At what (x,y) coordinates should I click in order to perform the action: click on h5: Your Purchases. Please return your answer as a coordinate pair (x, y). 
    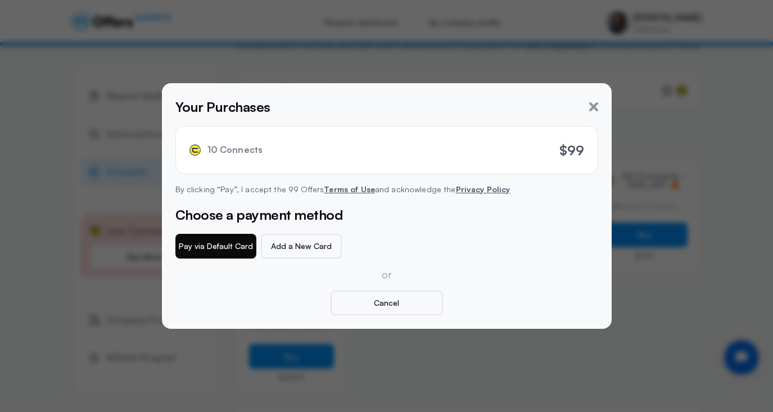
    Looking at the image, I should click on (223, 107).